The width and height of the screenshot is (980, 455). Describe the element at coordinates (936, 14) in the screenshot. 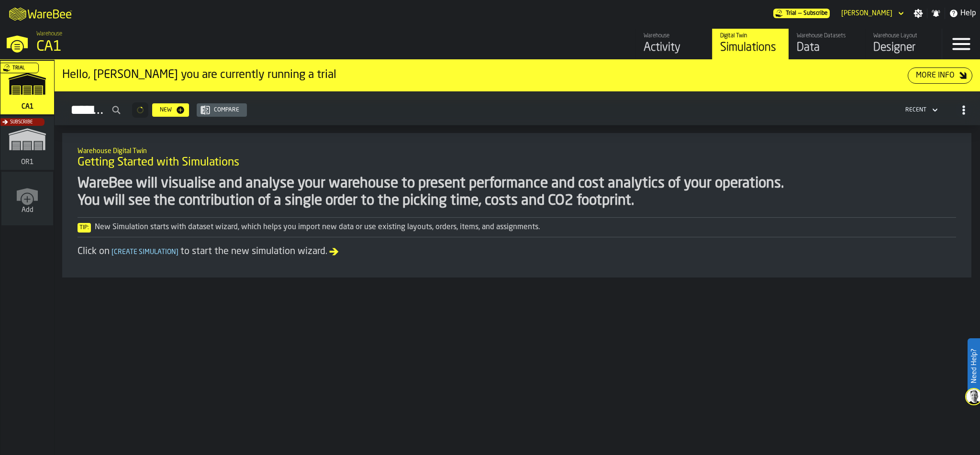

I see `label: button-toggle-Notifications` at that location.